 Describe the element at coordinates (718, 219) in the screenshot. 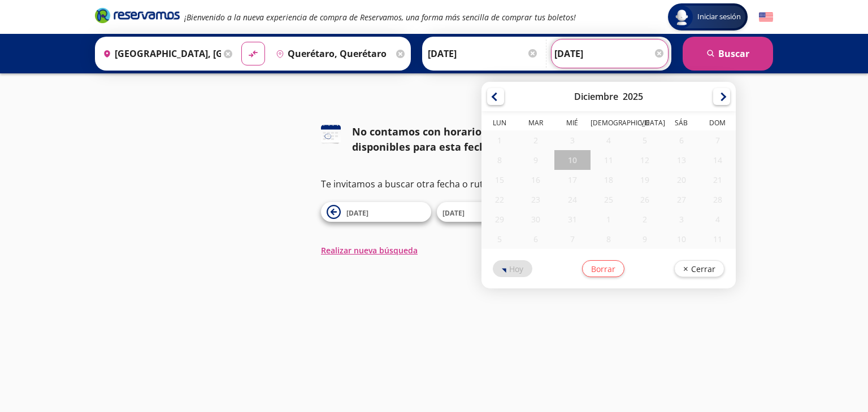

I see `div: 04-Ene-26` at that location.